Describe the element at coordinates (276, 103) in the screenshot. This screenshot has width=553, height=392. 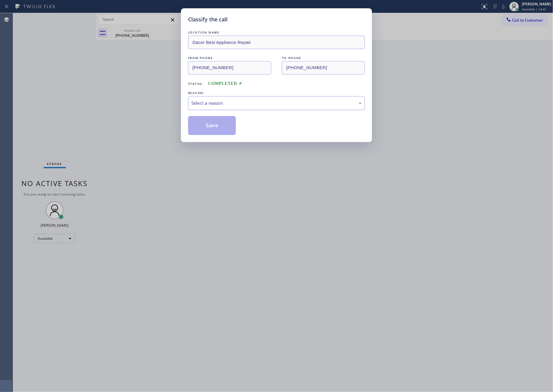
I see `div: Select a reason` at that location.